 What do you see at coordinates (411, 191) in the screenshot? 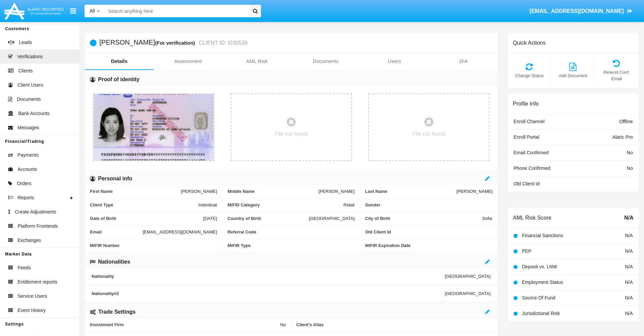
I see `span: Last Name` at bounding box center [411, 191].